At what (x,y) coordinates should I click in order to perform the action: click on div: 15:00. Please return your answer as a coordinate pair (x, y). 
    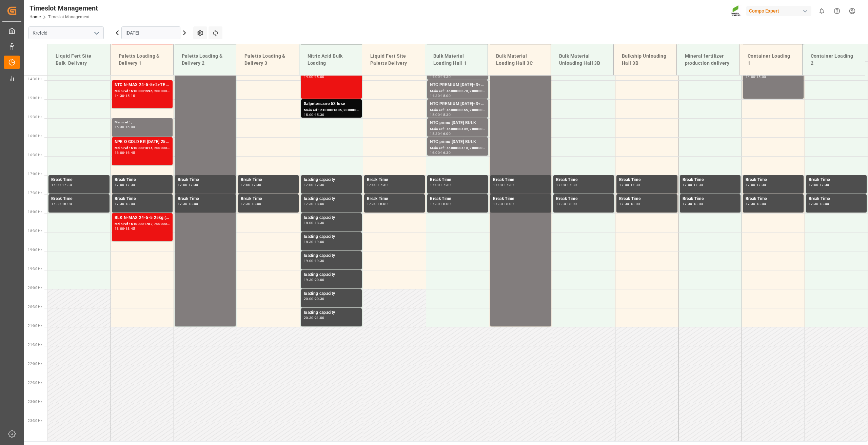
    Looking at the image, I should click on (309, 114).